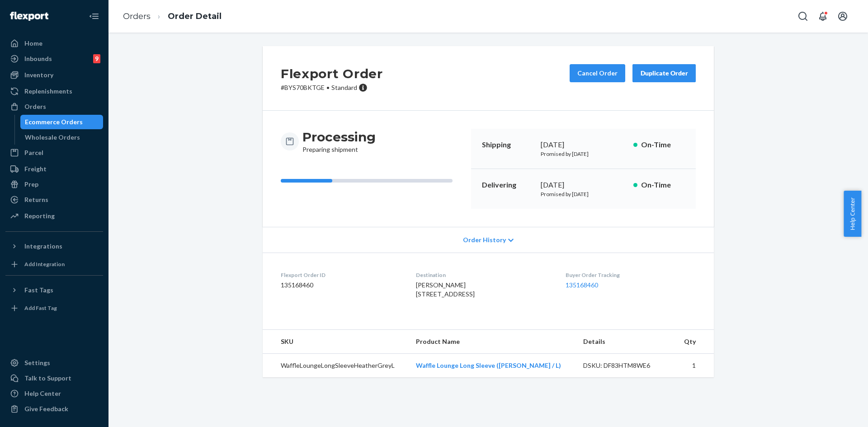 This screenshot has height=427, width=868. What do you see at coordinates (44, 246) in the screenshot?
I see `div: Integrations` at bounding box center [44, 246].